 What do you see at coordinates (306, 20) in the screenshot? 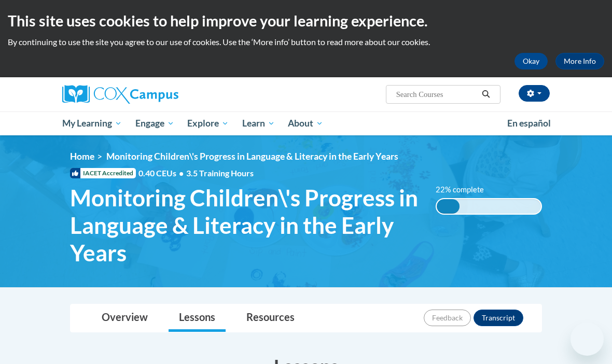
I see `h2: This site uses cookies to help improve your learning experience.` at bounding box center [306, 20].